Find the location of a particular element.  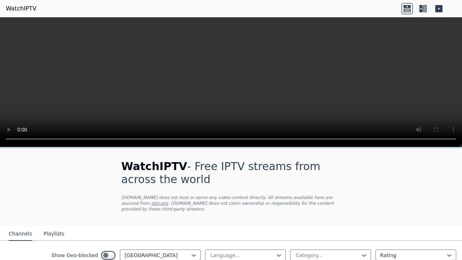

h1: - Free IPTV streams from across the world is located at coordinates (231, 173).